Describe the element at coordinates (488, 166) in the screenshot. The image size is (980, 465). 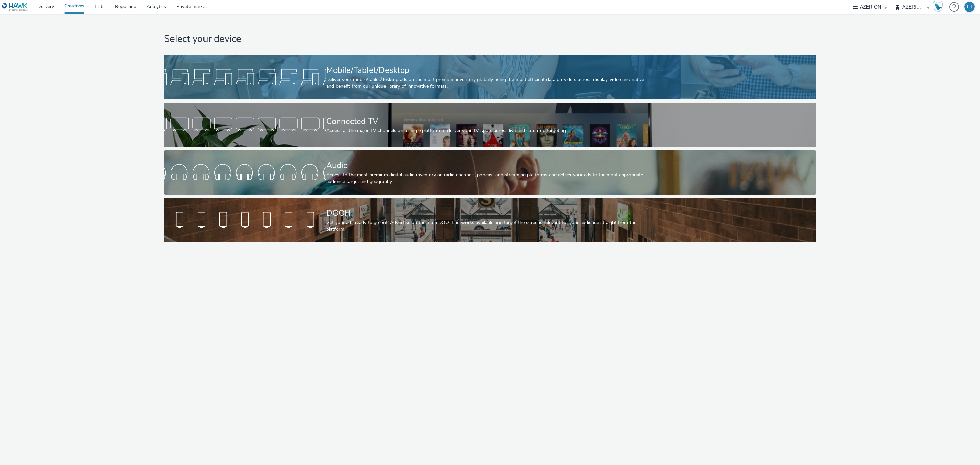
I see `div: Audio` at that location.